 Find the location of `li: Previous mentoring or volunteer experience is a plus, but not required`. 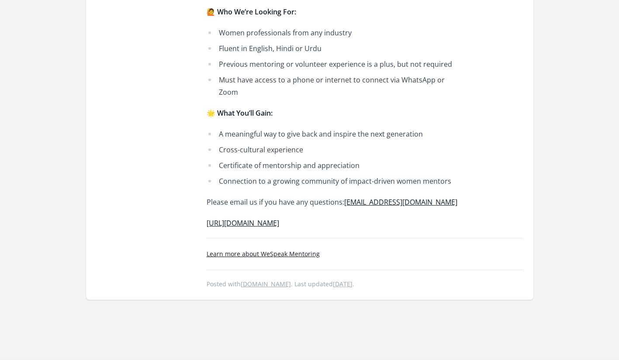

li: Previous mentoring or volunteer experience is a plus, but not required is located at coordinates (335, 64).